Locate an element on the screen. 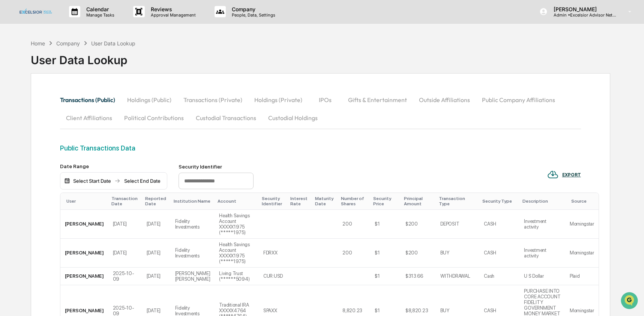  span: Attestations is located at coordinates (77, 98).